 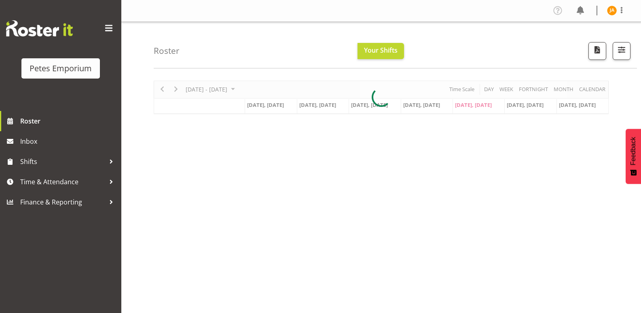 What do you see at coordinates (69, 141) in the screenshot?
I see `span: Inbox` at bounding box center [69, 141].